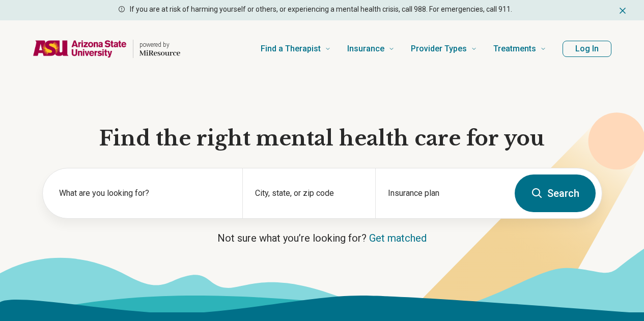 The image size is (644, 321). Describe the element at coordinates (555, 193) in the screenshot. I see `button: Search` at that location.